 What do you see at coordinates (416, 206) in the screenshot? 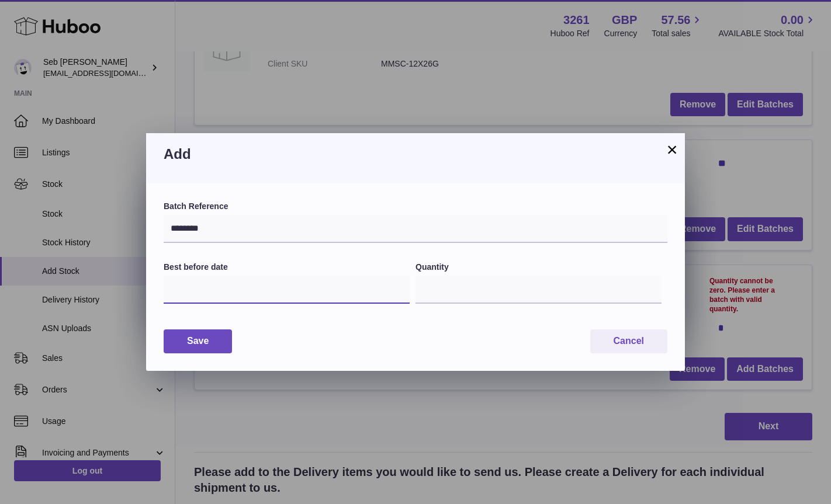
I see `label: Batch Reference` at bounding box center [416, 206].